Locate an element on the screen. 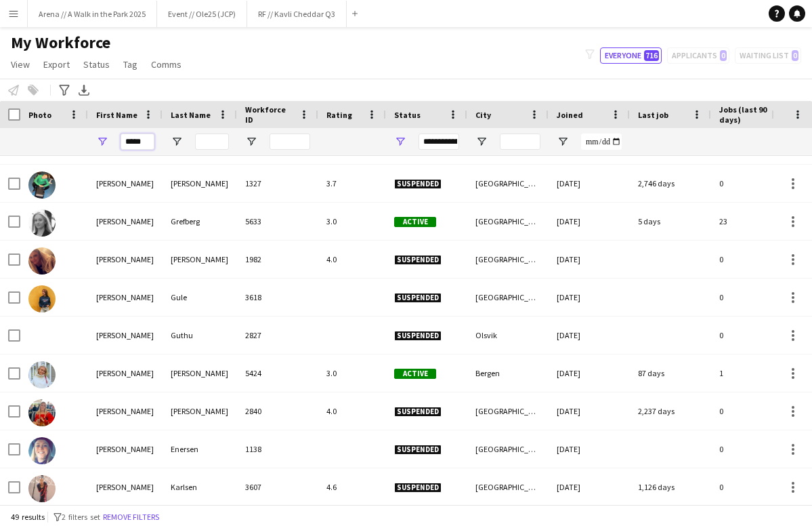  img: Maria Grefberg is located at coordinates (42, 223).